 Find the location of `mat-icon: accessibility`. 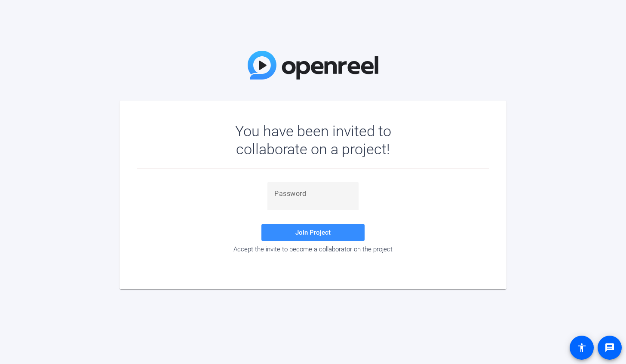

mat-icon: accessibility is located at coordinates (582, 348).